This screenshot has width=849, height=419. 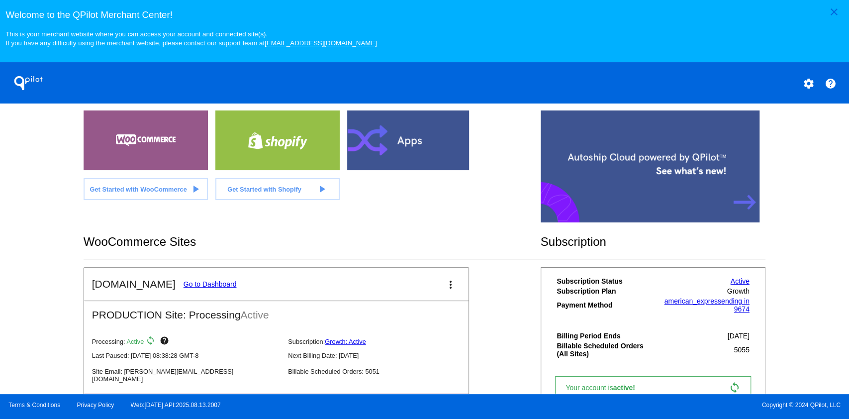 I want to click on span: active!, so click(x=627, y=388).